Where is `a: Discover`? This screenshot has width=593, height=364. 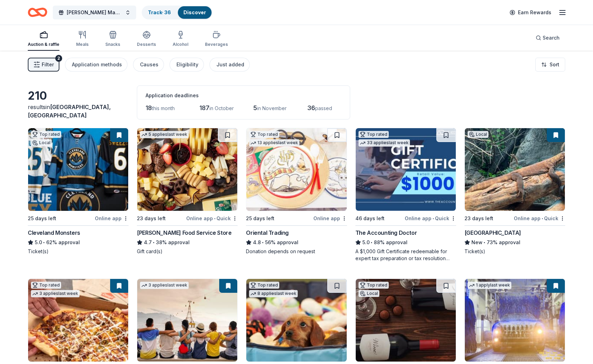
a: Discover is located at coordinates (195, 12).